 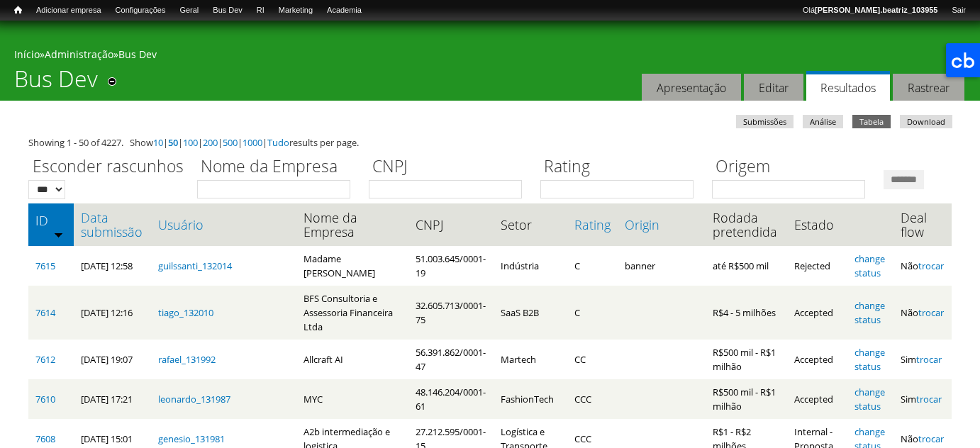 What do you see at coordinates (923, 225) in the screenshot?
I see `th: Deal flow` at bounding box center [923, 225].